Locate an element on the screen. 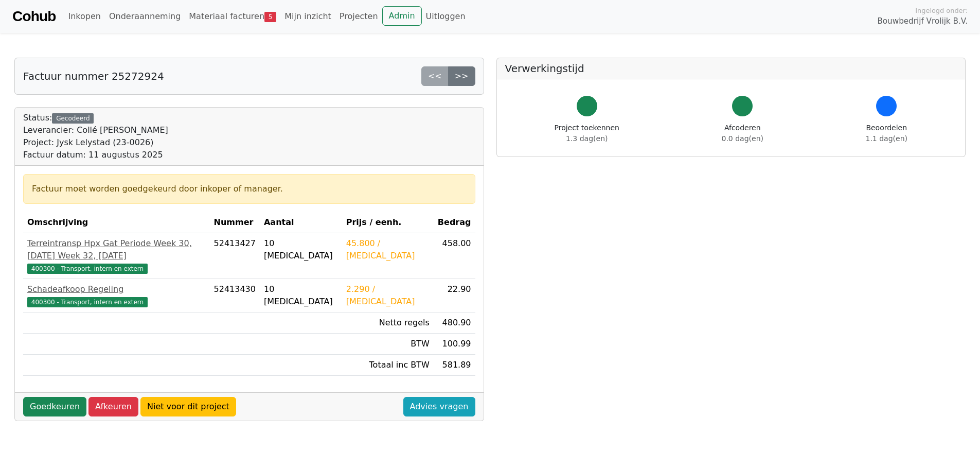 This screenshot has width=980, height=469. a: Goedkeuren is located at coordinates (54, 406).